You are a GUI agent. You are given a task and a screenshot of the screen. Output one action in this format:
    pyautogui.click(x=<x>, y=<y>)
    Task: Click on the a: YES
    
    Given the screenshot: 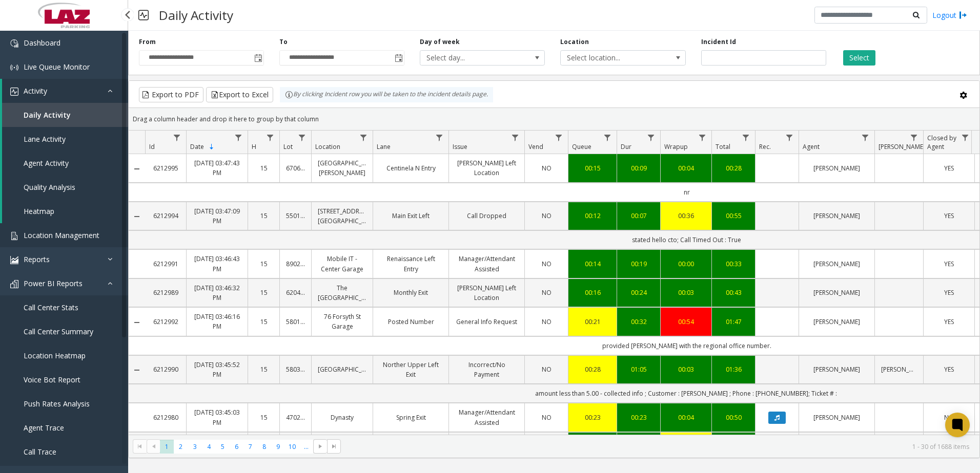 What is the action you would take?
    pyautogui.click(x=948, y=293)
    